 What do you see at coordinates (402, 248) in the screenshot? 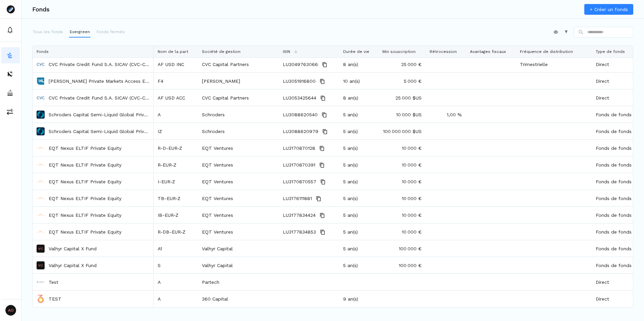
I see `div: 100 000 €` at bounding box center [402, 248].